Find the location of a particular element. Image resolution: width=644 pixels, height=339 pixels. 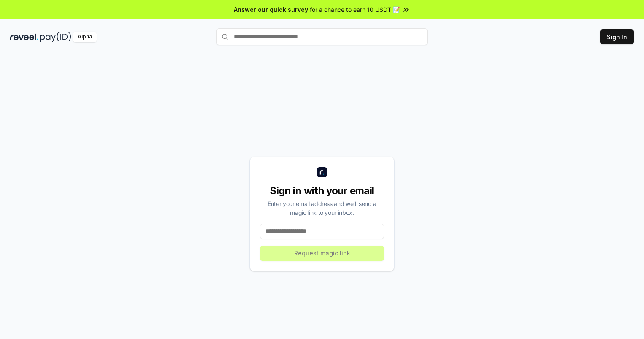

img: logo_small is located at coordinates (322, 172).